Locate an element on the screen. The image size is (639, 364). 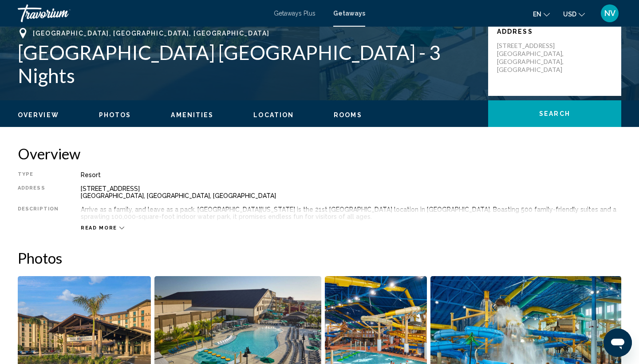
button: Location is located at coordinates (274, 115).